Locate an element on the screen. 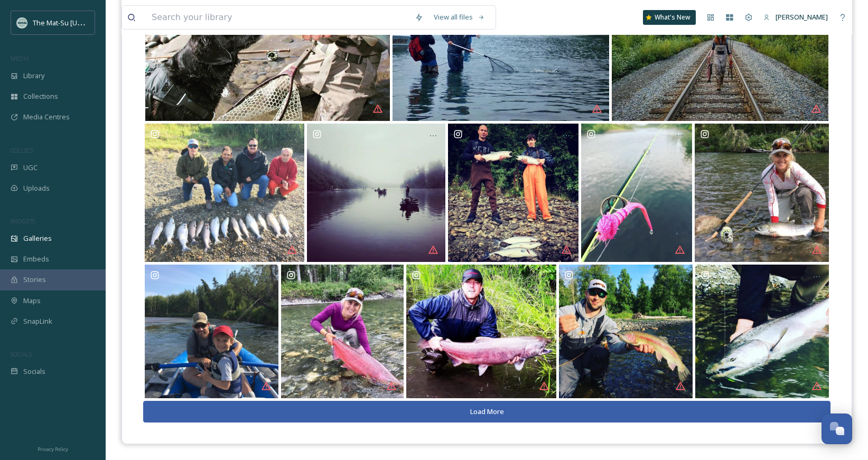 This screenshot has width=868, height=460. span: Stories is located at coordinates (34, 280).